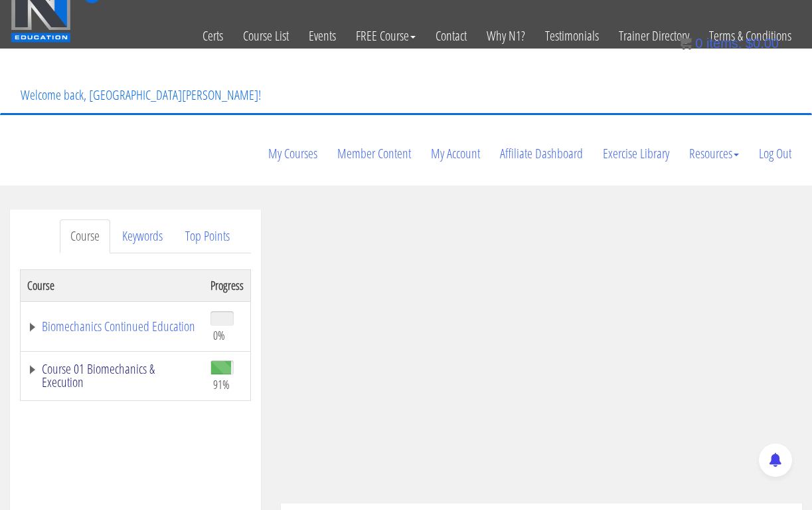  Describe the element at coordinates (85, 236) in the screenshot. I see `a: Course` at that location.